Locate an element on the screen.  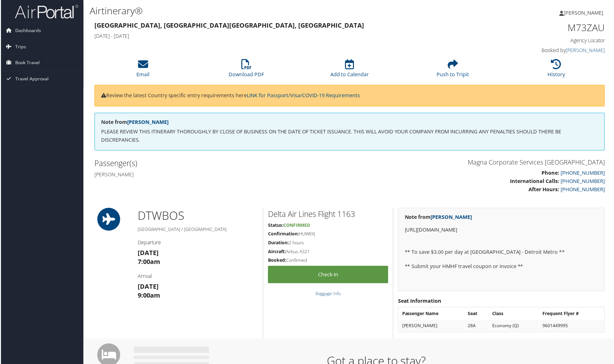
strong: Booked: is located at coordinates (277, 260).